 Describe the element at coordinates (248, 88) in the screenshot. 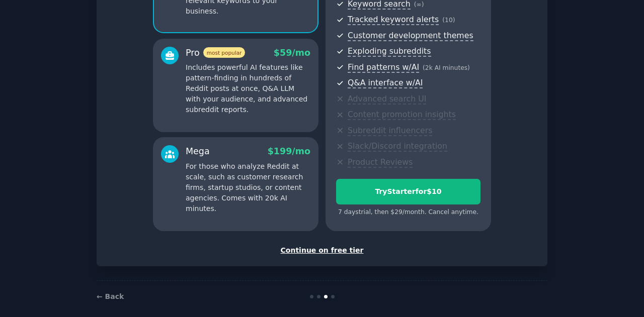

I see `p: Includes powerful AI features like pattern-finding in hundreds of Reddit posts at once, Q&A LLM w...` at that location.